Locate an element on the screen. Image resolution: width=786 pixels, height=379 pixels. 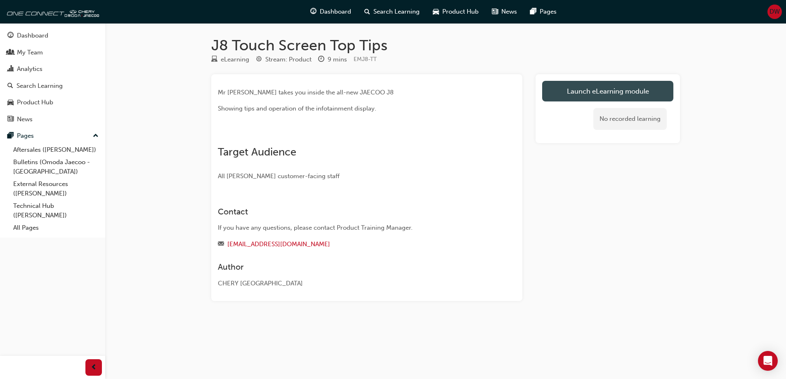
a: Dashboard is located at coordinates (52, 35).